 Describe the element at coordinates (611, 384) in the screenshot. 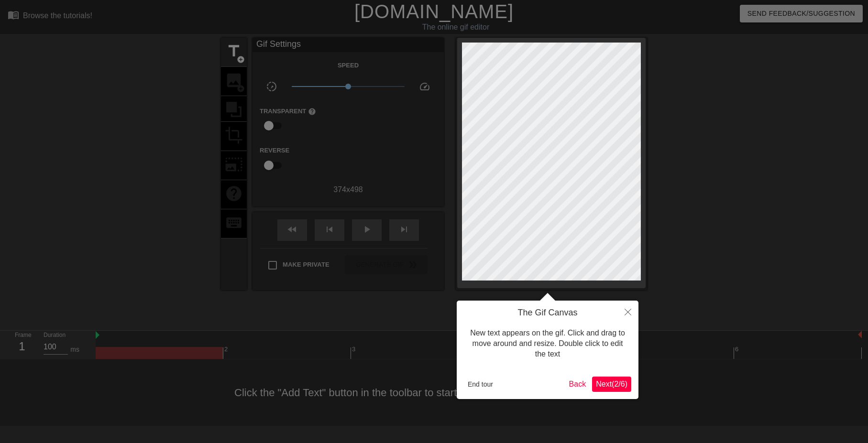

I see `span: Next ( 2 / 6 )` at that location.